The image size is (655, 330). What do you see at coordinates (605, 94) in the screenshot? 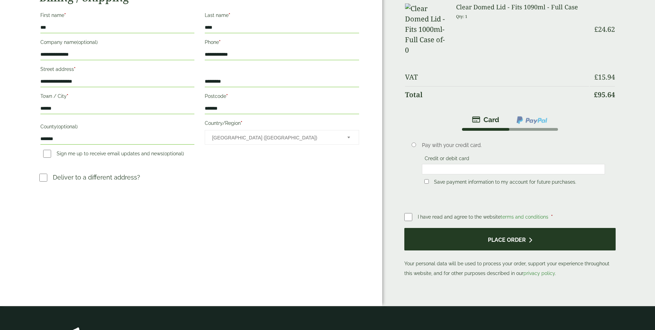
I see `bdi: 95.64` at bounding box center [605, 94].